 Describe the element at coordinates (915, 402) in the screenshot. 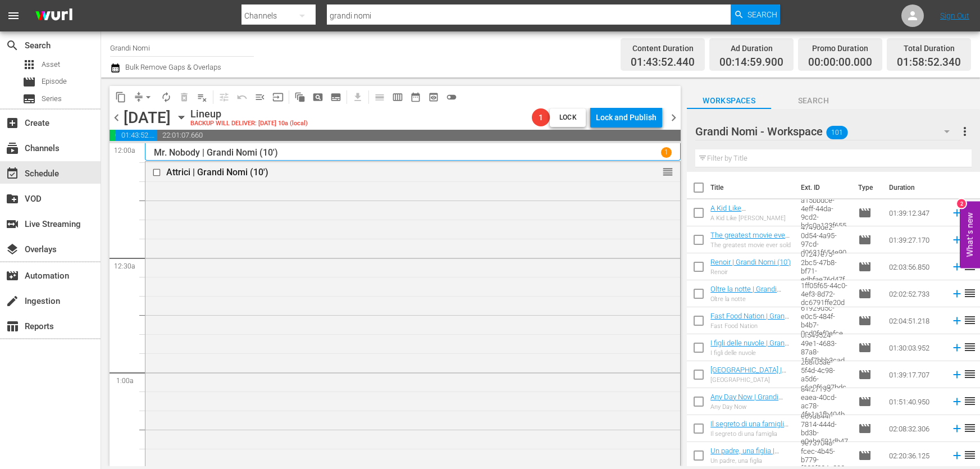

I see `td: 01:51:40.950` at that location.